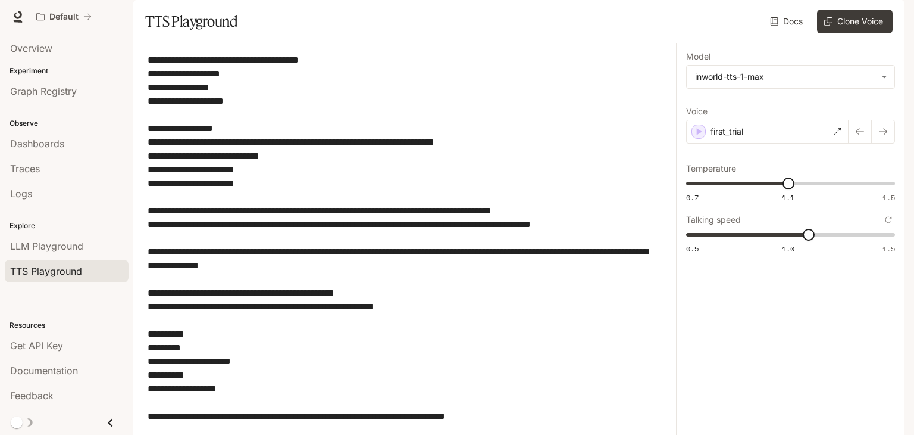  Describe the element at coordinates (788, 197) in the screenshot. I see `span: 1.1` at that location.